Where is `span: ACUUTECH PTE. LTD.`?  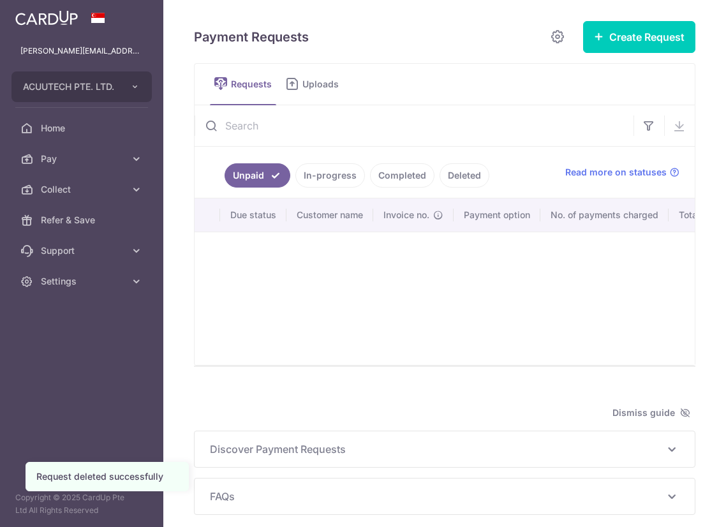 span: ACUUTECH PTE. LTD. is located at coordinates (70, 87).